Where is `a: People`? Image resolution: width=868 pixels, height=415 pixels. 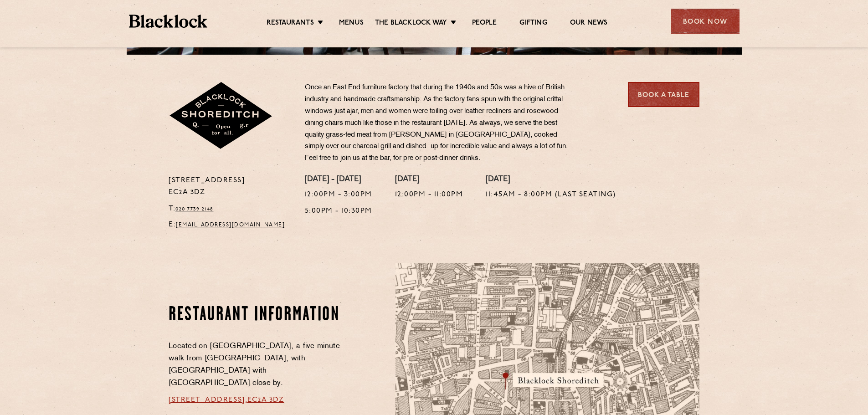 a: People is located at coordinates (484, 24).